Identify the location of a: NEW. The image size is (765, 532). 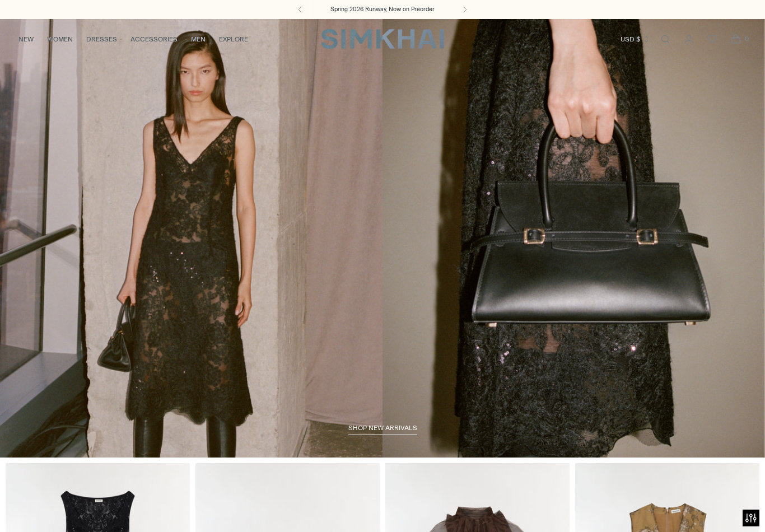
(26, 39).